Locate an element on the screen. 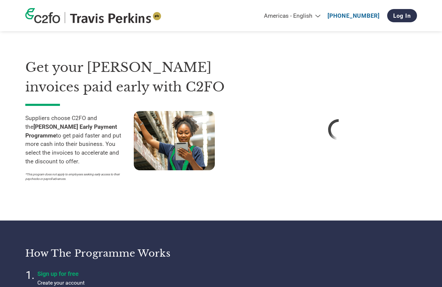 This screenshot has width=442, height=287. a: Log In is located at coordinates (402, 16).